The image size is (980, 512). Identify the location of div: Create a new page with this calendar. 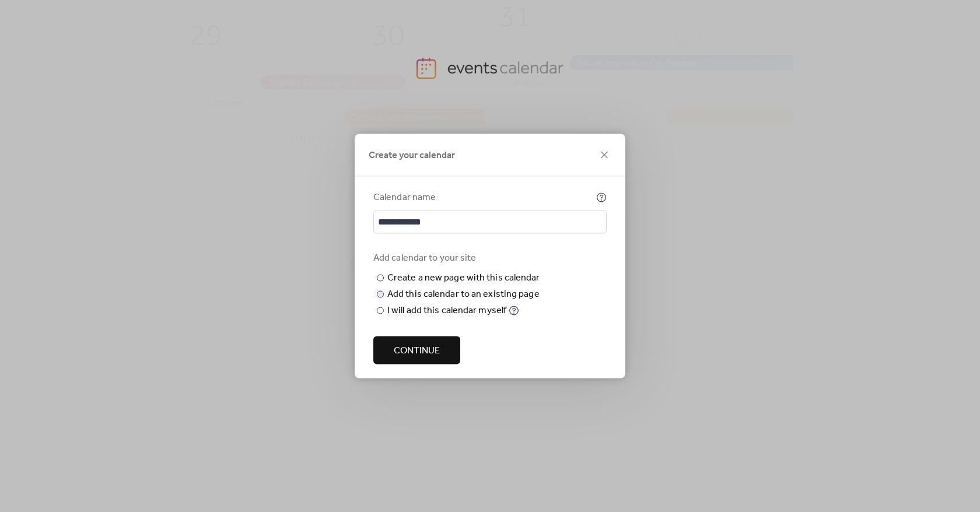
(464, 278).